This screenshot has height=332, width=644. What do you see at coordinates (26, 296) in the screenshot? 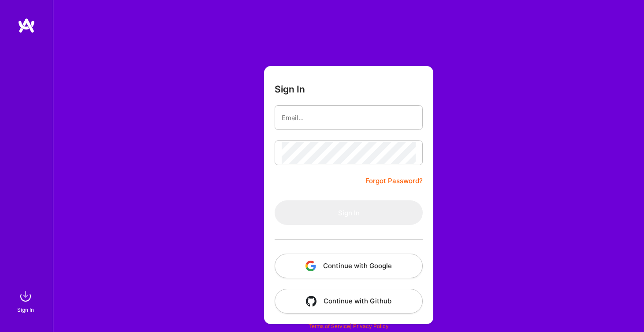
I see `img: sign in` at bounding box center [26, 296].